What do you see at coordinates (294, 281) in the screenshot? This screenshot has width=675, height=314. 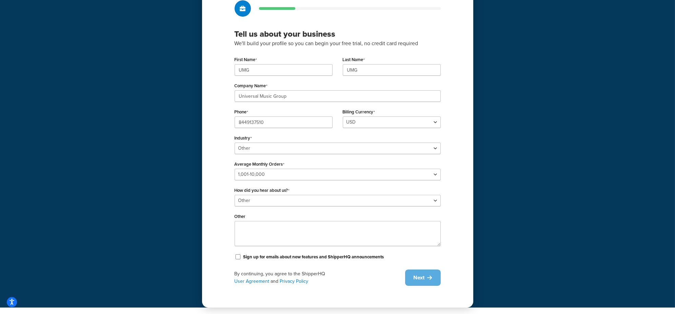 I see `a: Privacy Policy` at bounding box center [294, 281].